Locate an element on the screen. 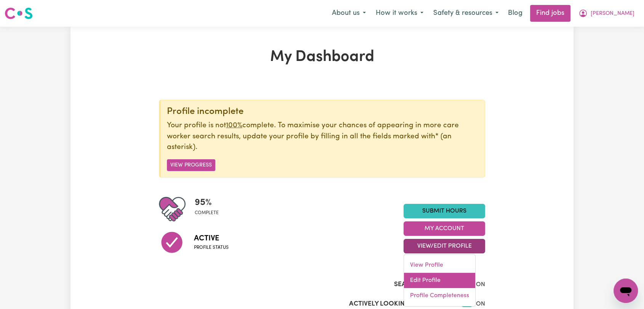  h1: My Dashboard is located at coordinates (322, 57).